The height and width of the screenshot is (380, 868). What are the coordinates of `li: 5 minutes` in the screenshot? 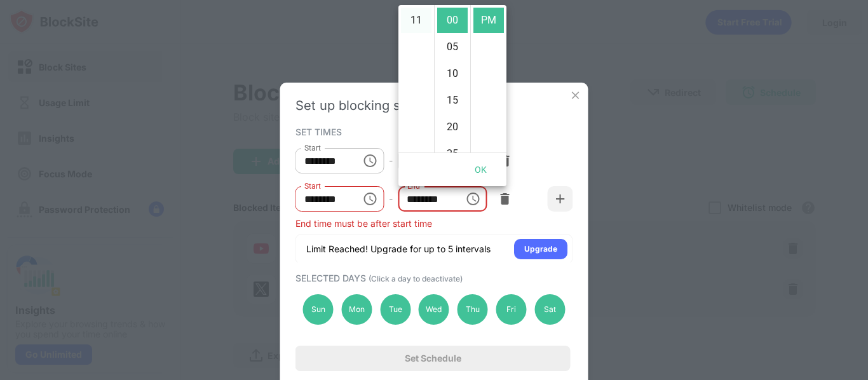 It's located at (452, 47).